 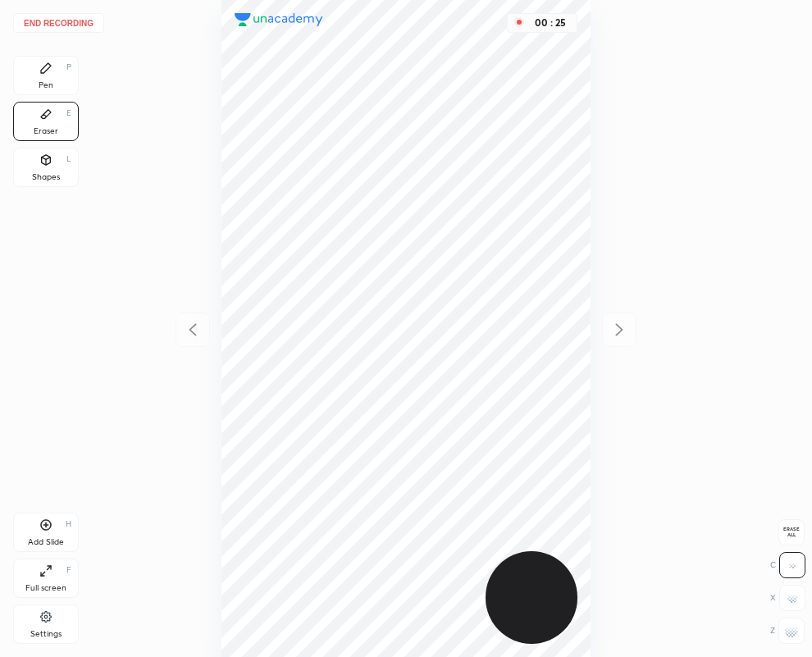 What do you see at coordinates (69, 67) in the screenshot?
I see `div: P` at bounding box center [69, 67].